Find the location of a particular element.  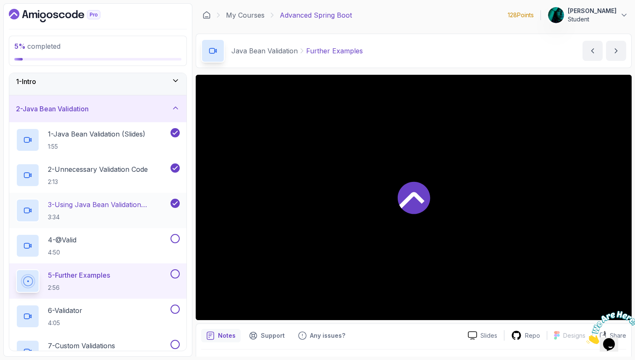

p: 2:56 is located at coordinates (79, 288).